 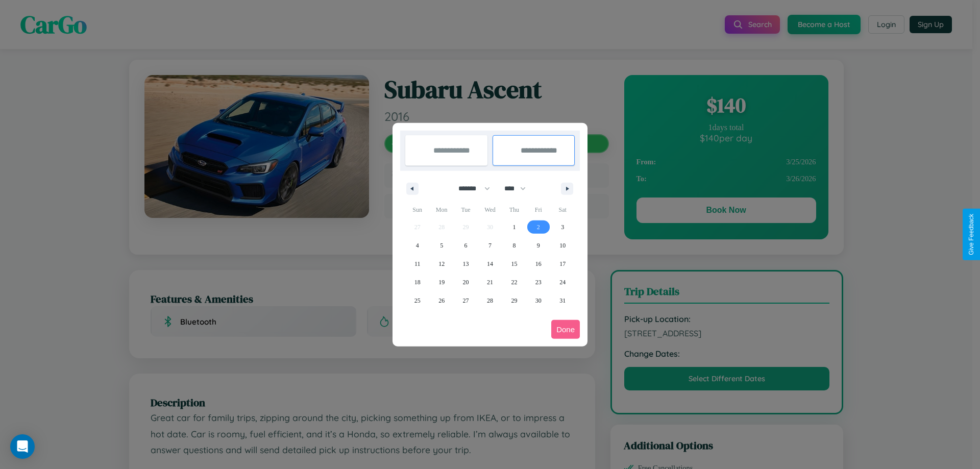 What do you see at coordinates (562, 301) in the screenshot?
I see `button: 31` at bounding box center [562, 301].